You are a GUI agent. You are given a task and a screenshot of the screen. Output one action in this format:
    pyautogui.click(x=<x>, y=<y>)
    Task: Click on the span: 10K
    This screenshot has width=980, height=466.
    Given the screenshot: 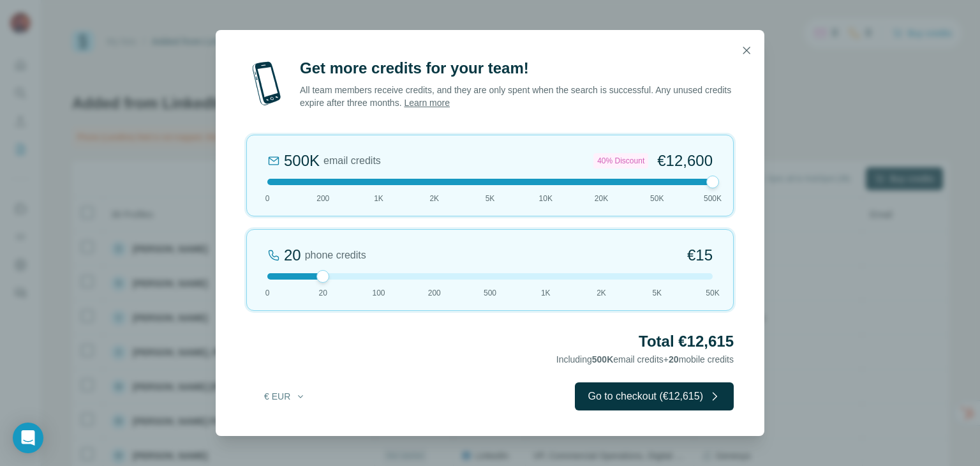 What is the action you would take?
    pyautogui.click(x=546, y=199)
    